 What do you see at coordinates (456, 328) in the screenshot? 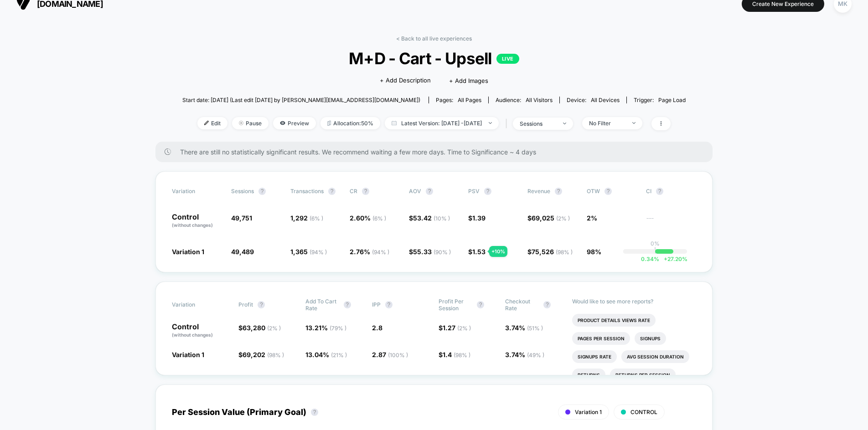
I see `span: 1.27` at bounding box center [456, 328].